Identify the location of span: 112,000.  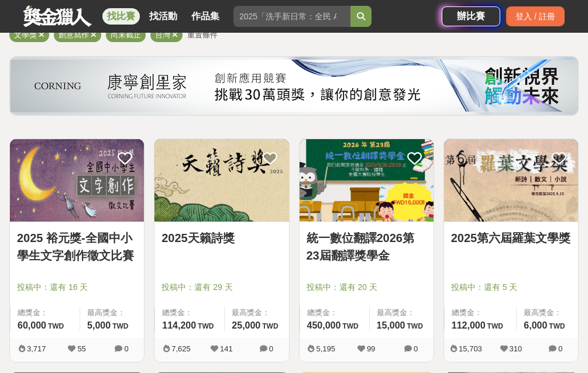
(468, 326).